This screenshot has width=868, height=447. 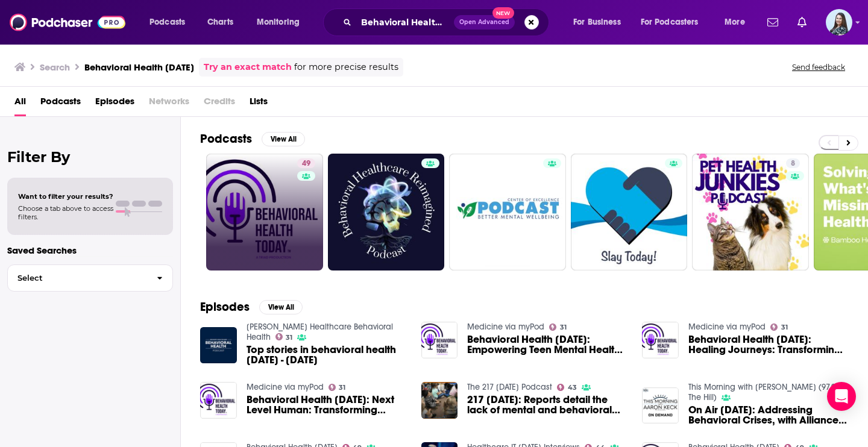 What do you see at coordinates (77, 278) in the screenshot?
I see `span: Select` at bounding box center [77, 278].